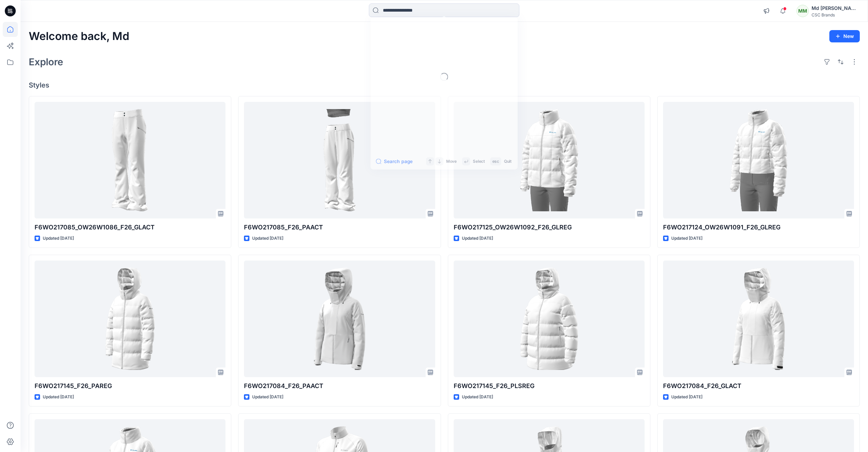 The height and width of the screenshot is (452, 868). What do you see at coordinates (394, 161) in the screenshot?
I see `a: Search page` at bounding box center [394, 161].